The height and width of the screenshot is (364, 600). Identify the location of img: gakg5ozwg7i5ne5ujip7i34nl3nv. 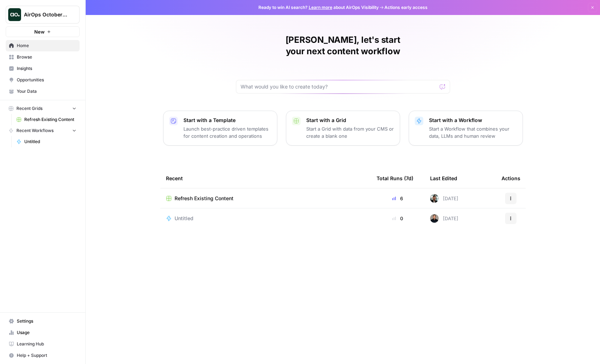
(435, 218).